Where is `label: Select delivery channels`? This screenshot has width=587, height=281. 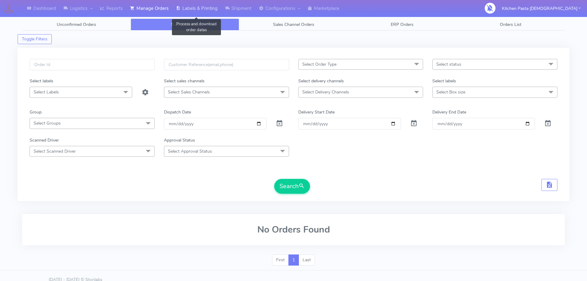
label: Select delivery channels is located at coordinates (321, 81).